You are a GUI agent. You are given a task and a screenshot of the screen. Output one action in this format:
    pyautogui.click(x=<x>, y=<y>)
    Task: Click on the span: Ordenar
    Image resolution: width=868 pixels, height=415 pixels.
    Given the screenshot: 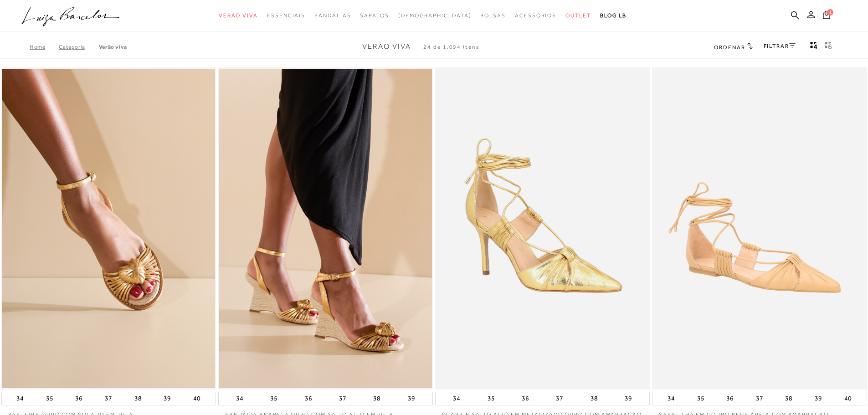 What is the action you would take?
    pyautogui.click(x=729, y=47)
    